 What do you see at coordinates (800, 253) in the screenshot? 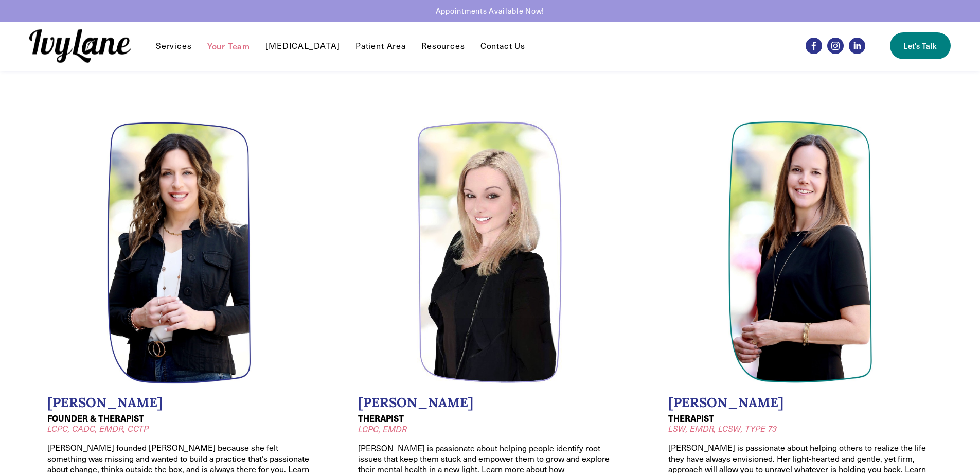
I see `img: Headshot of Jodi Kautz, LSW, EMDR, TYPE 73, LCSW. Jodi is a therapist at Ivy Lane Counseling.` at bounding box center [800, 253].